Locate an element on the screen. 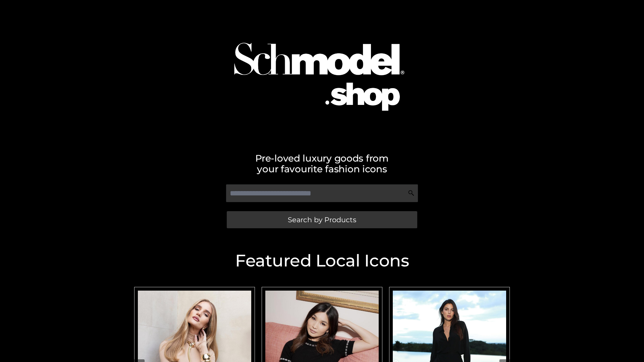 Image resolution: width=644 pixels, height=362 pixels. h2: Pre-loved luxury goods from your favourite fashion icons is located at coordinates (322, 164).